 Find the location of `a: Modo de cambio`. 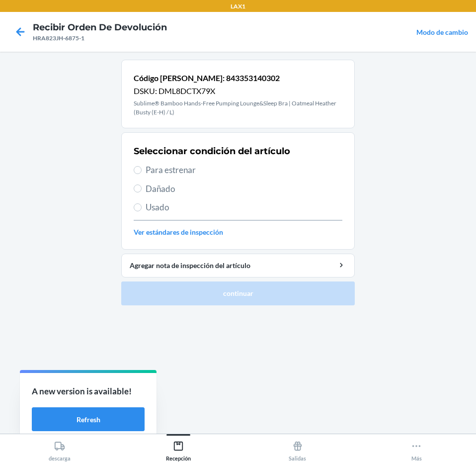

a: Modo de cambio is located at coordinates (442, 32).